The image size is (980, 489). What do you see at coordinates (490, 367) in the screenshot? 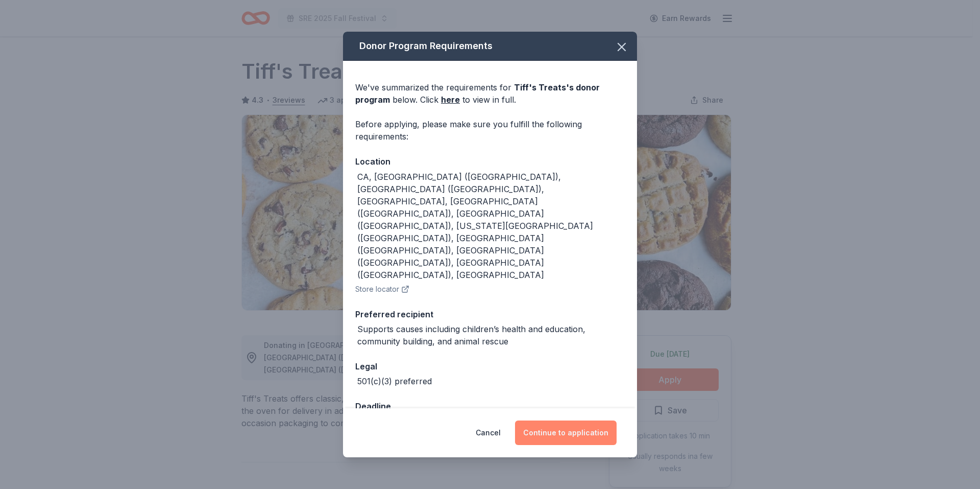
I see `div: Legal` at bounding box center [490, 367].